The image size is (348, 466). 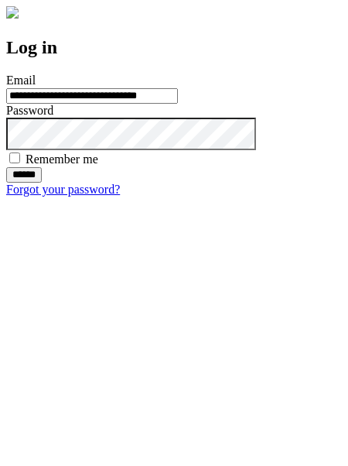 What do you see at coordinates (63, 189) in the screenshot?
I see `a: Forgot your password?` at bounding box center [63, 189].